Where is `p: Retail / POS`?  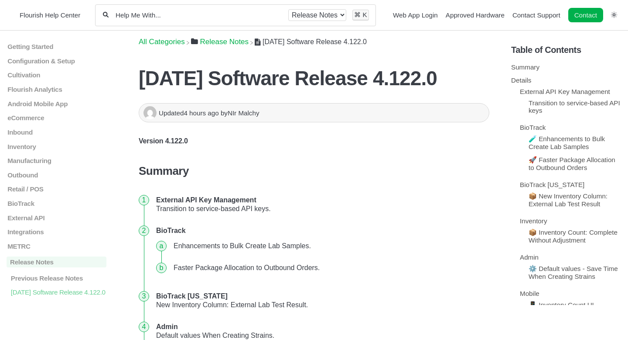 p: Retail / POS is located at coordinates (56, 189).